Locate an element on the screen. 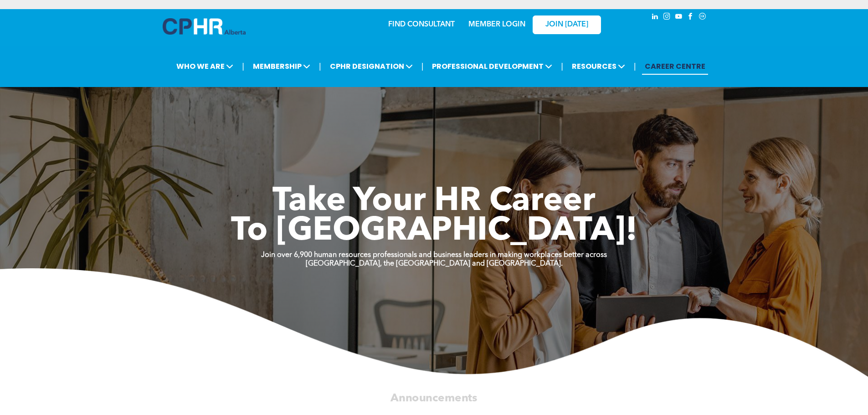  span: Announcements is located at coordinates (434, 399).